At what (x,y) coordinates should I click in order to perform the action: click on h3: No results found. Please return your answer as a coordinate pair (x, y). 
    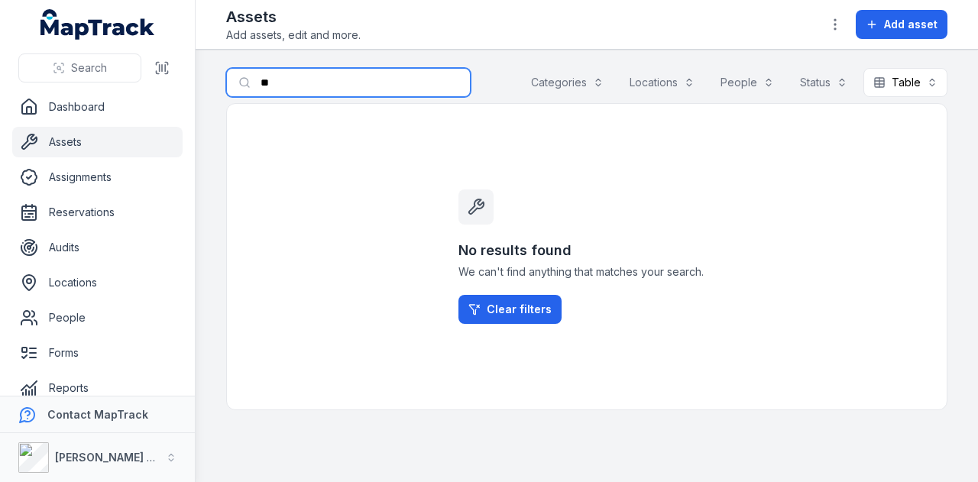
    Looking at the image, I should click on (587, 251).